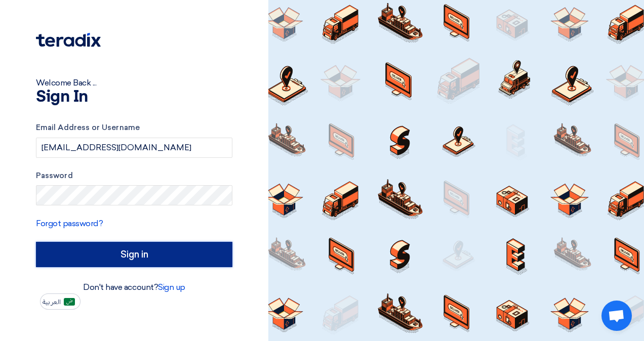 Image resolution: width=644 pixels, height=341 pixels. What do you see at coordinates (70, 301) in the screenshot?
I see `img: ar-AR.png` at bounding box center [70, 301].